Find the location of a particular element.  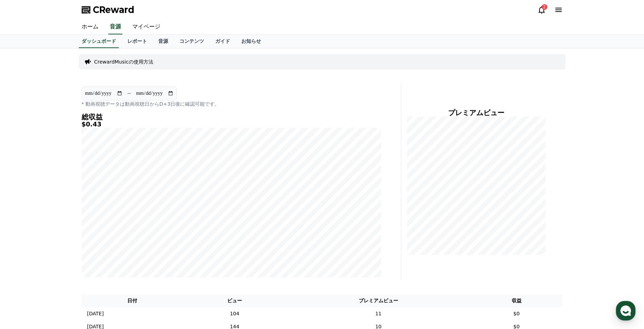

th: 日付 is located at coordinates (132, 301).